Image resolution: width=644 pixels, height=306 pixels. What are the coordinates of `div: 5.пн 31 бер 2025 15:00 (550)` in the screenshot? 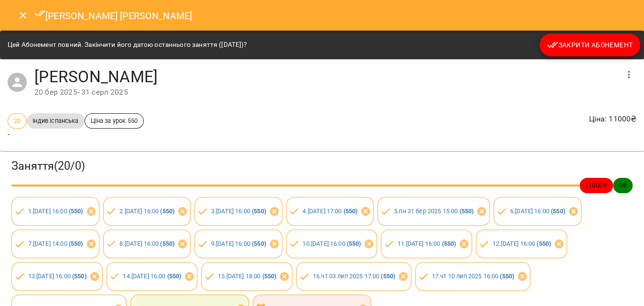 It's located at (433, 211).